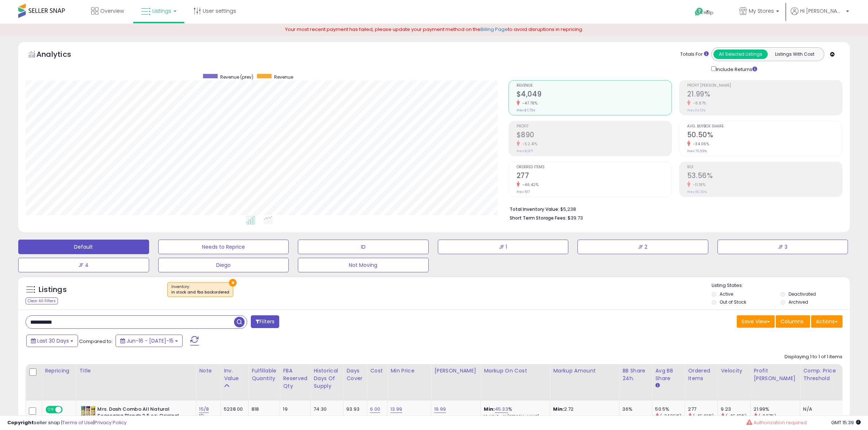  Describe the element at coordinates (326, 409) in the screenshot. I see `div: 74.30` at that location.